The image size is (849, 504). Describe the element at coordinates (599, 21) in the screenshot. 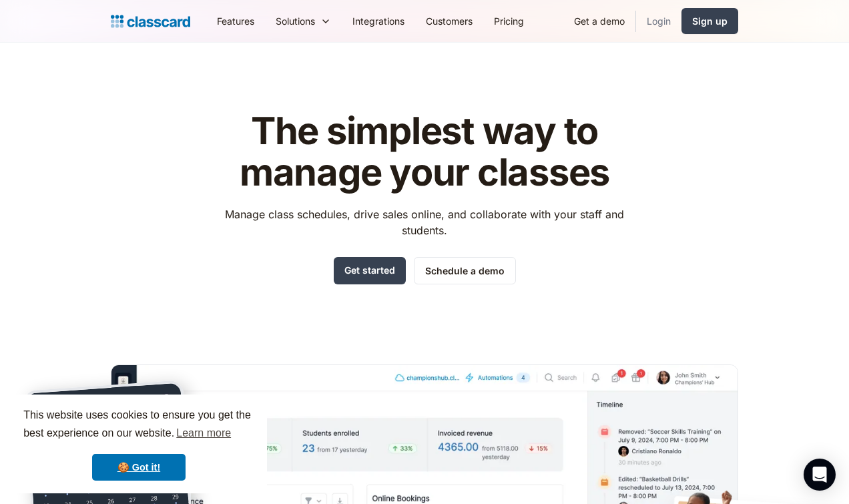

I see `a: Get a demo` at that location.